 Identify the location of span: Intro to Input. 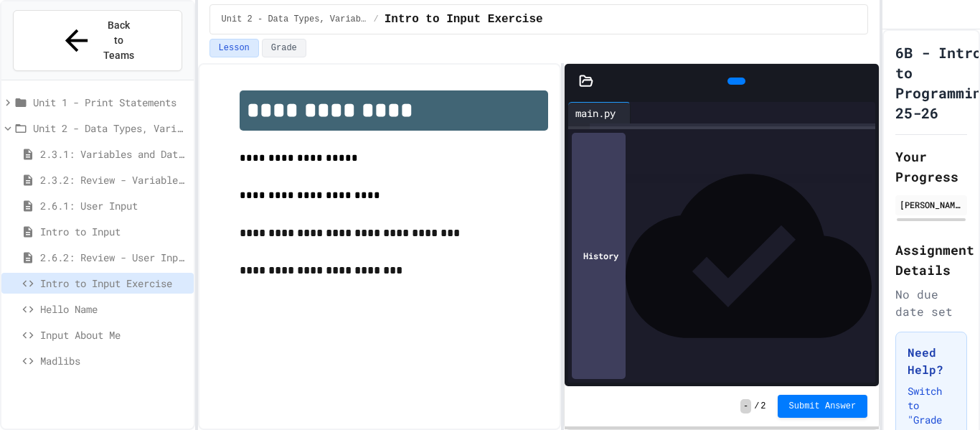
(114, 231).